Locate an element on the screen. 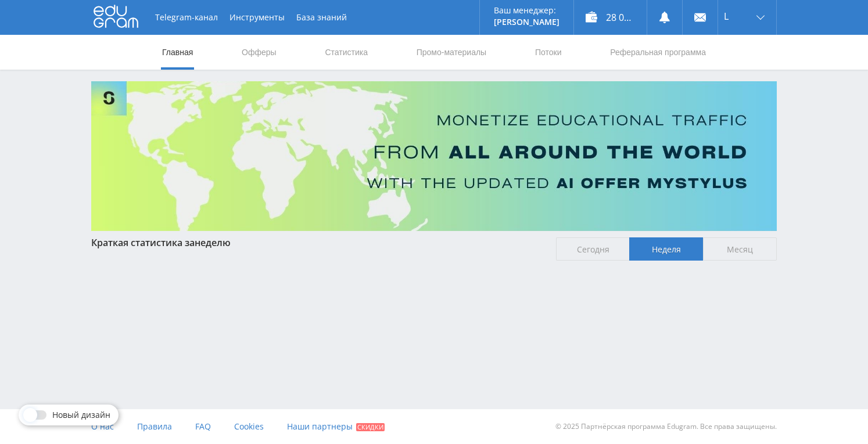 The height and width of the screenshot is (444, 868). img: Banner is located at coordinates (434, 156).